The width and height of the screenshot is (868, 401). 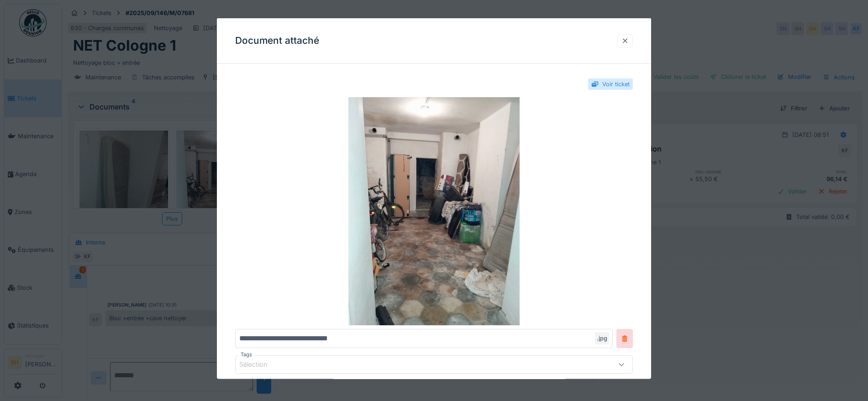 What do you see at coordinates (602, 338) in the screenshot?
I see `div: .jpg` at bounding box center [602, 338].